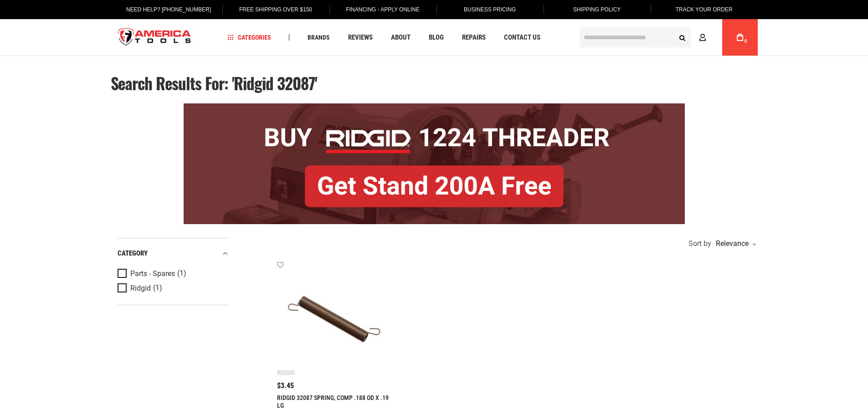 The image size is (868, 415). What do you see at coordinates (434, 107) in the screenshot?
I see `a: BOGO: Buy RIDGID® 1224 Threader, Get Stand 200A Free!` at bounding box center [434, 107].